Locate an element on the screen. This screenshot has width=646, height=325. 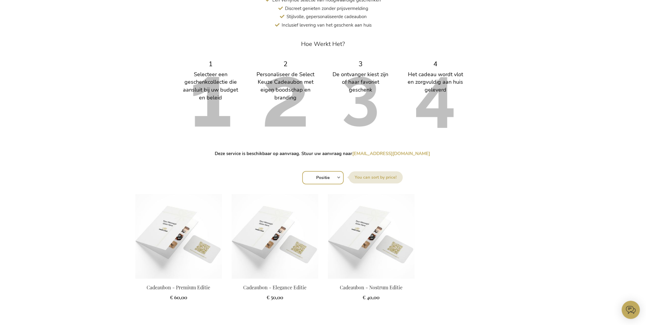
div: Personaliseer de Select Keuze Cadeaubon met eigen boodschap en branding is located at coordinates (285, 86).